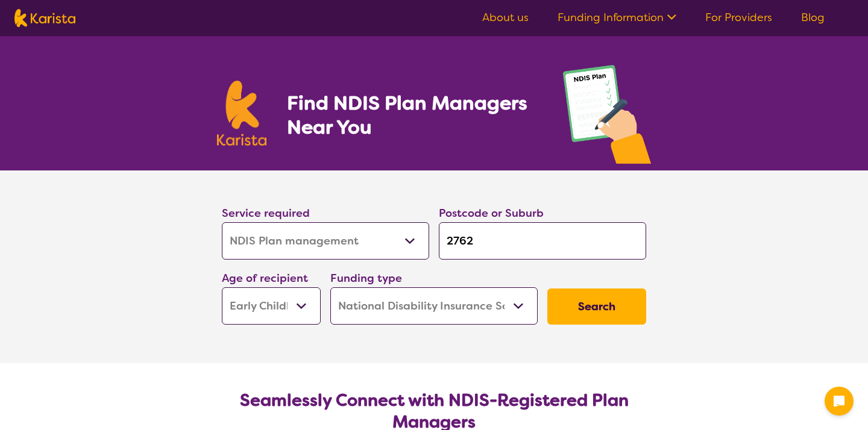 The height and width of the screenshot is (430, 868). I want to click on label: Age of recipient, so click(265, 278).